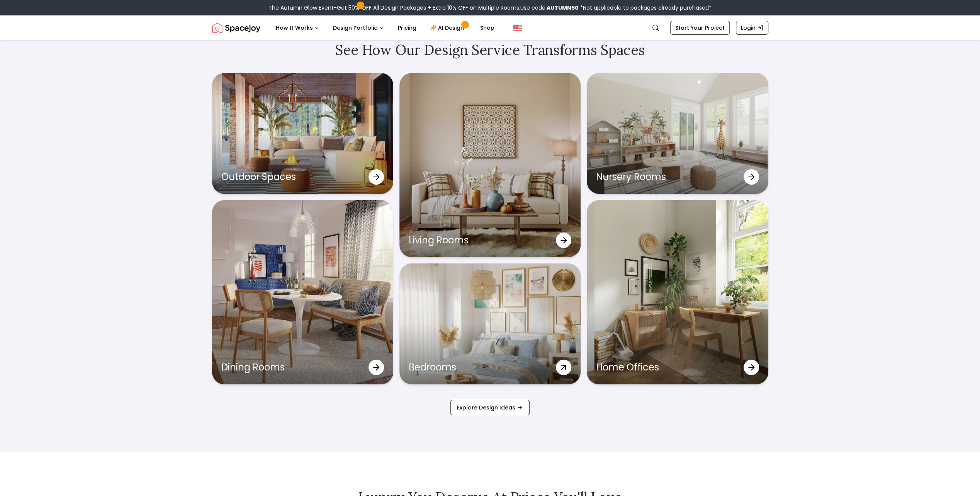 This screenshot has height=496, width=980. Describe the element at coordinates (258, 177) in the screenshot. I see `p: Outdoor Spaces` at that location.